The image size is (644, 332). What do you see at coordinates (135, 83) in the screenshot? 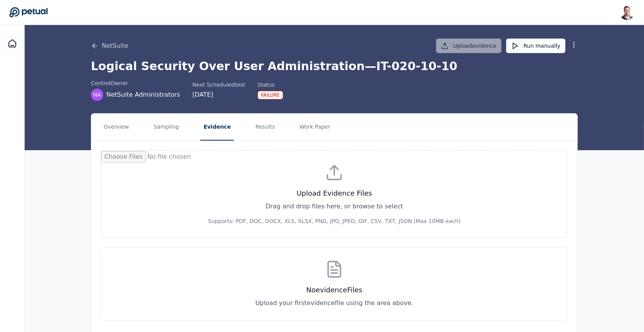
I see `div: control Owner` at bounding box center [135, 83].